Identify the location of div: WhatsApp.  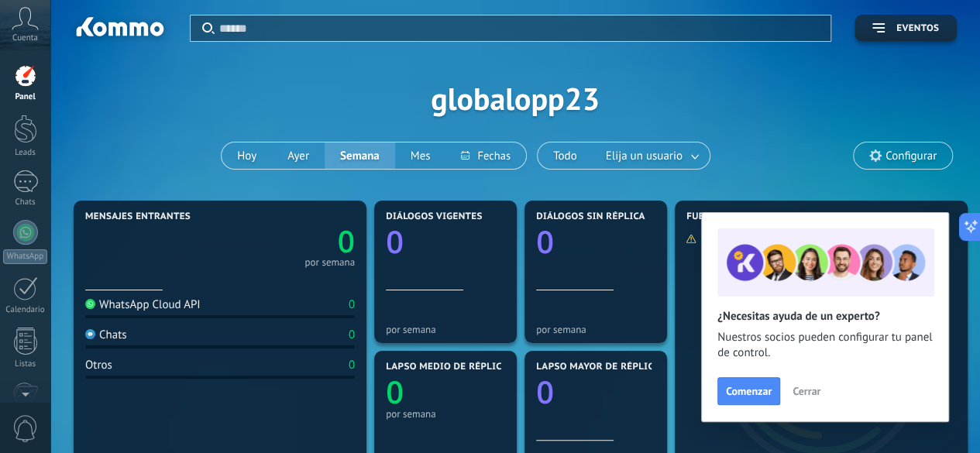
(25, 256).